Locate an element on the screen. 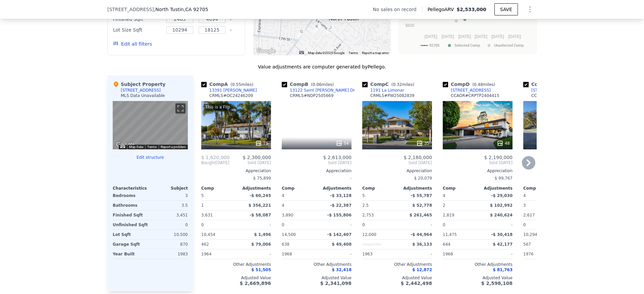 Image resolution: width=644 pixels, height=294 pixels. div: MLS Data Unavailable is located at coordinates (143, 96).